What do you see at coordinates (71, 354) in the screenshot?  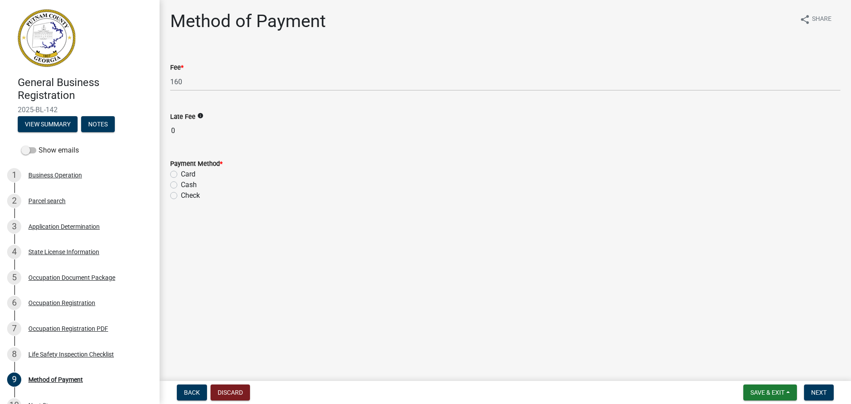 I see `div: Life Safety Inspection Checklist` at bounding box center [71, 354].